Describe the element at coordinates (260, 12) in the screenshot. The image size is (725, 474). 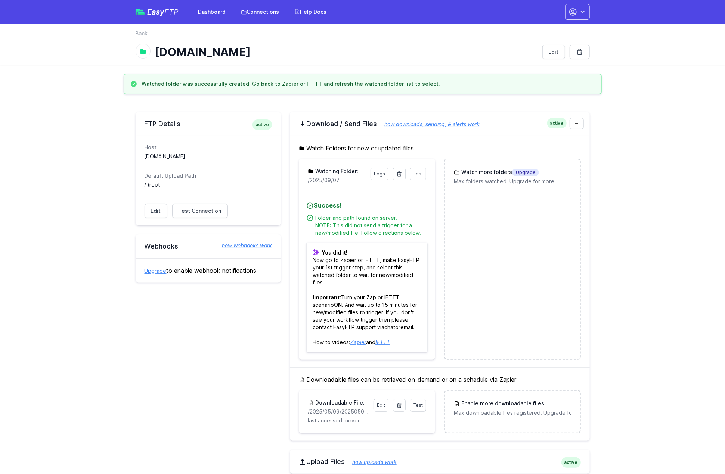
I see `a: Connections` at that location.